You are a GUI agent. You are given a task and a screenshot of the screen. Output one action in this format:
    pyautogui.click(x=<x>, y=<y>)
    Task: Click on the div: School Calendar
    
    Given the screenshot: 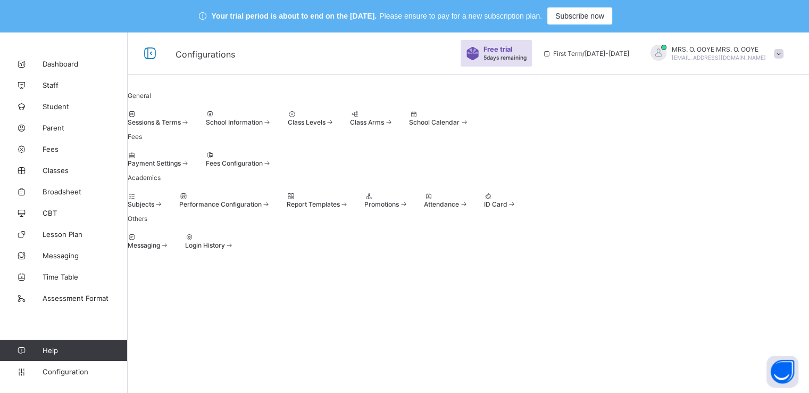 What is the action you would take?
    pyautogui.click(x=439, y=118)
    